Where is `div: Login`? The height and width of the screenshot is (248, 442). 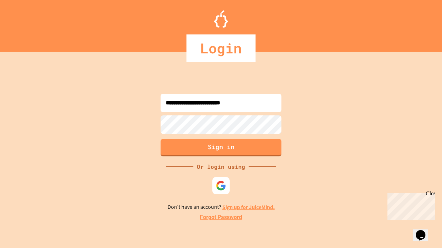
div: Login is located at coordinates (221, 48).